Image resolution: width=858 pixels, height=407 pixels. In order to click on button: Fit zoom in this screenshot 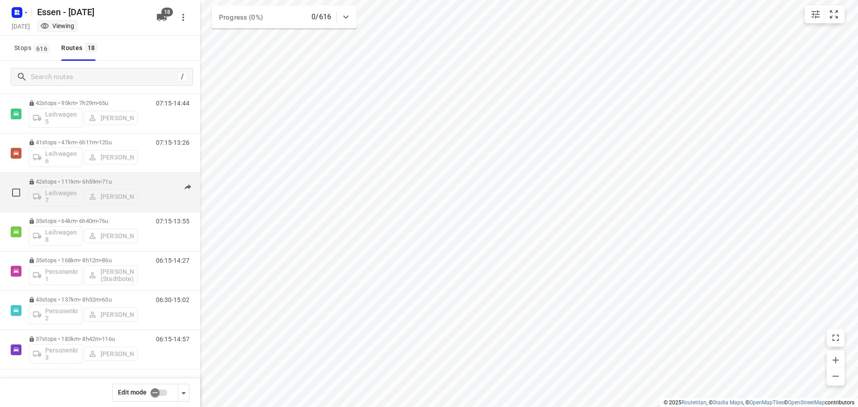, I will do `click(834, 14)`.